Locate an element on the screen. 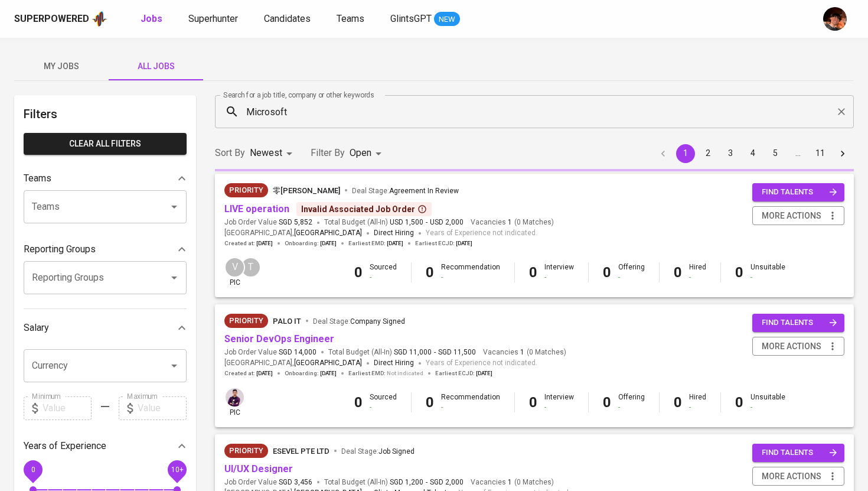  h6: Filters is located at coordinates (105, 114).